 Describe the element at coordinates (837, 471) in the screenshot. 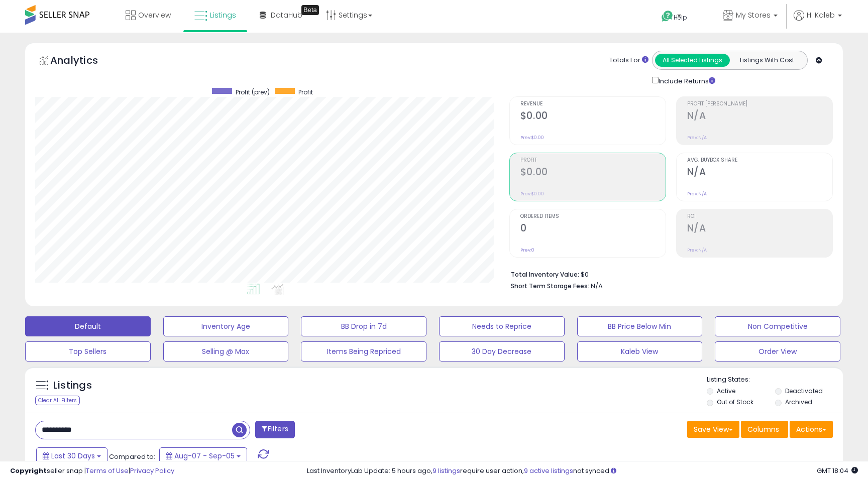

I see `span: 2025-10-6 18:04 GMT` at that location.